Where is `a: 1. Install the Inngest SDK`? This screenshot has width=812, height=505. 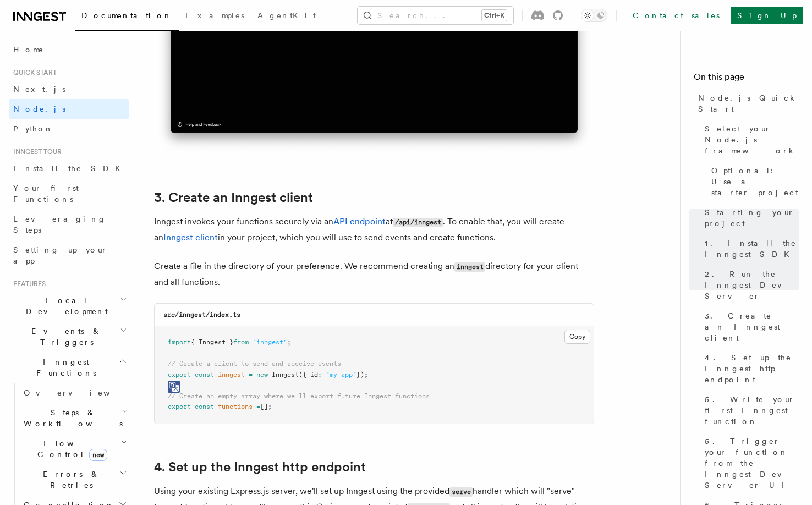
a: 1. Install the Inngest SDK is located at coordinates (749, 248).